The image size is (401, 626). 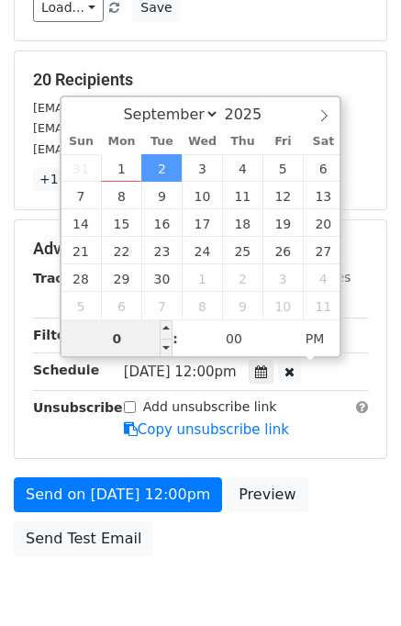 I want to click on h5: 20 Recipients, so click(x=200, y=80).